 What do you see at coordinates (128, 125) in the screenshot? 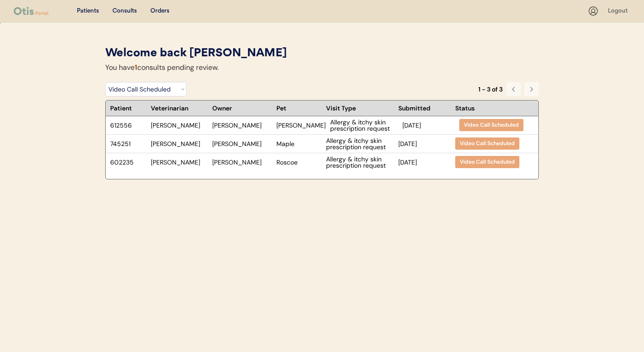
I see `div: 612556` at bounding box center [128, 125].